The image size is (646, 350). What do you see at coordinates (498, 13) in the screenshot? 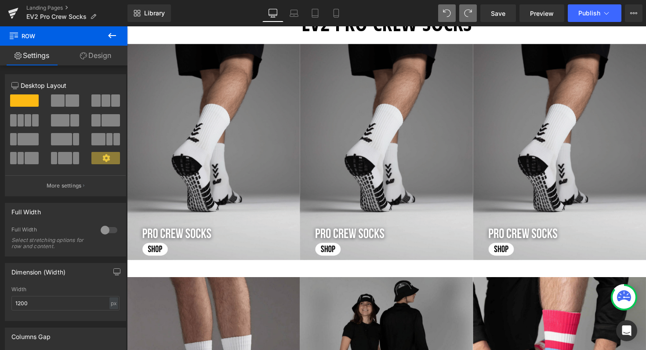
I see `span: Save` at bounding box center [498, 13].